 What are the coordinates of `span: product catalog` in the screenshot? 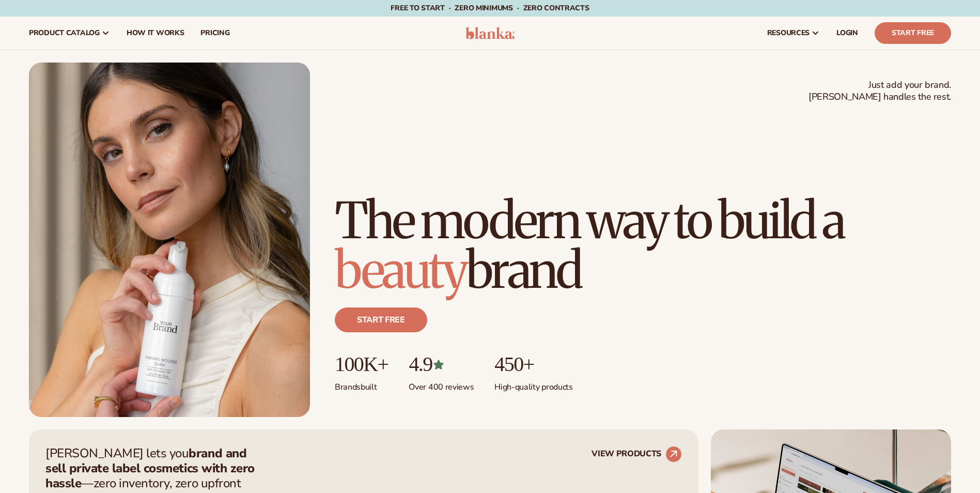 It's located at (64, 33).